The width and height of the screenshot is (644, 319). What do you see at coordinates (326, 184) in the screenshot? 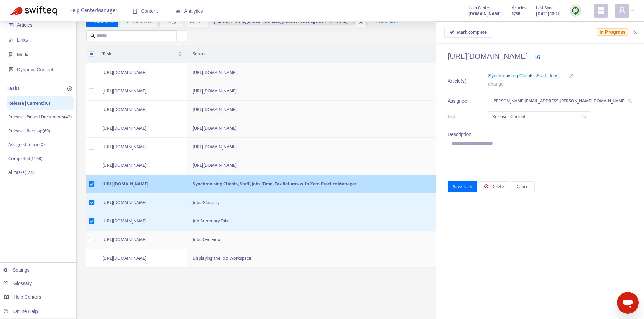
I see `td: Synchronising Clients, Staff, Jobs, Time, Tax Returns with Xero Practice Manager` at bounding box center [326, 184].